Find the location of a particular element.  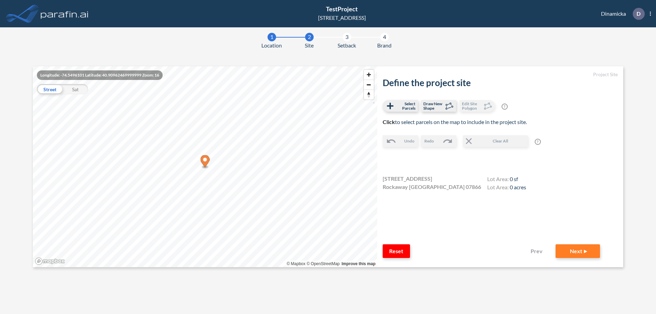

span: Location is located at coordinates (272, 45).